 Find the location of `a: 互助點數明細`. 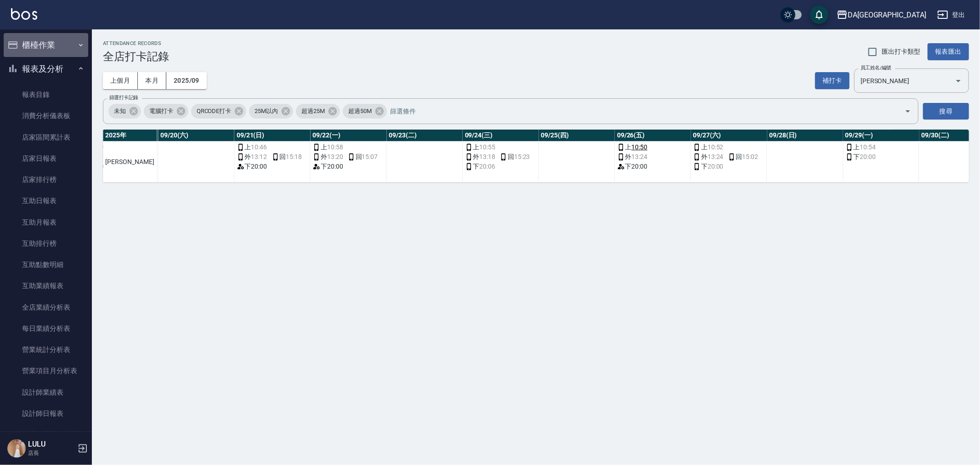

a: 互助點數明細 is located at coordinates (45, 265).